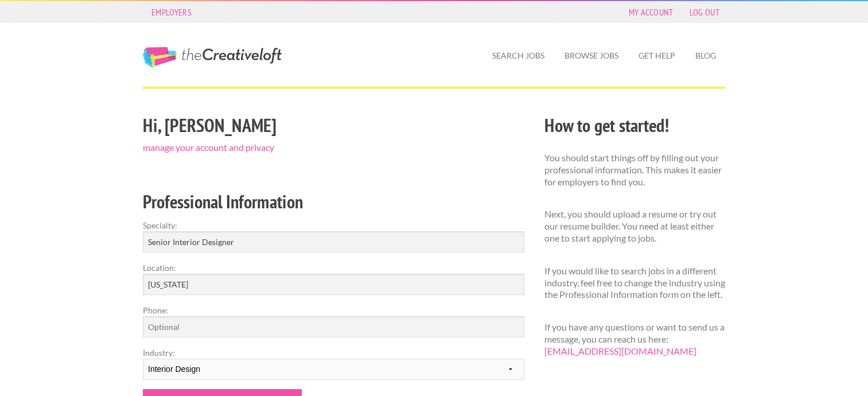 This screenshot has width=868, height=396. Describe the element at coordinates (657, 55) in the screenshot. I see `a: Get Help` at that location.